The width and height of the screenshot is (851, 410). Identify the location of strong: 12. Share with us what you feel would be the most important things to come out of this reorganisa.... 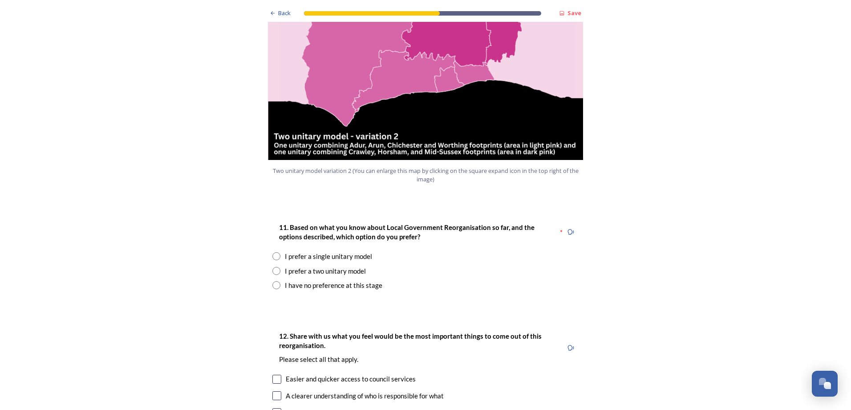
(411, 340).